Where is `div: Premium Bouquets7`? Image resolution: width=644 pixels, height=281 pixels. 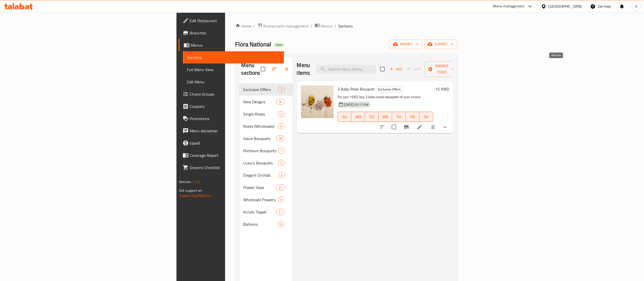 div: Premium Bouquets7 is located at coordinates (266, 151).